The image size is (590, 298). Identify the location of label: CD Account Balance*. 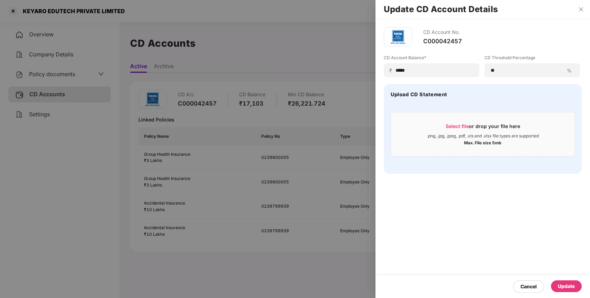
(431, 59).